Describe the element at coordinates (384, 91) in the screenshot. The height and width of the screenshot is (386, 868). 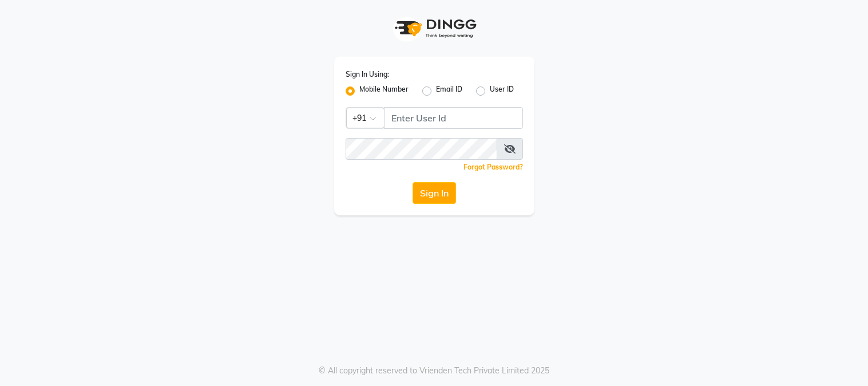
I see `label: Mobile Number` at that location.